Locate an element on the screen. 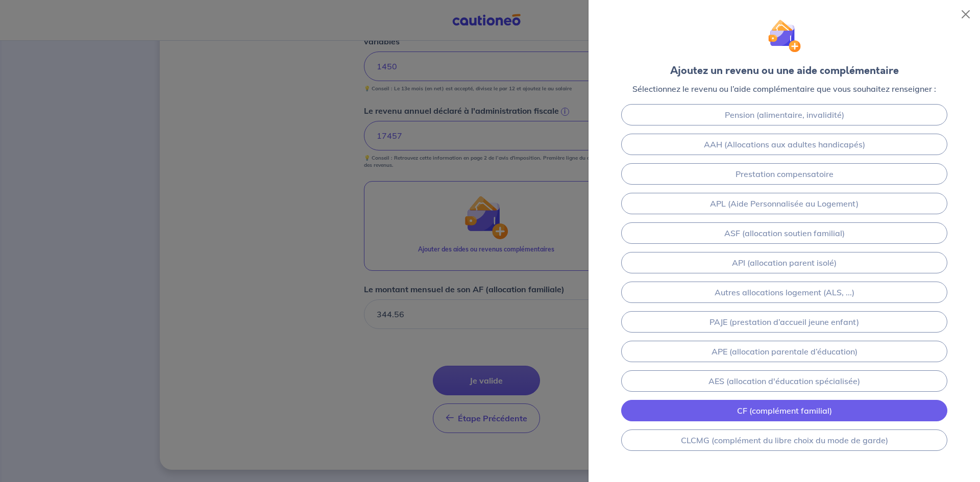 The width and height of the screenshot is (980, 482). a: Prestation compensatoire is located at coordinates (784, 174).